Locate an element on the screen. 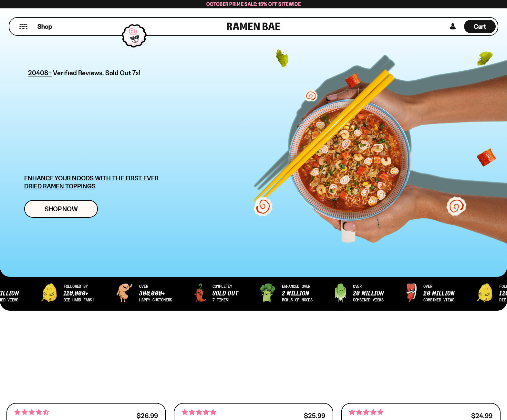 This screenshot has height=420, width=507. div: Cart is located at coordinates (480, 27).